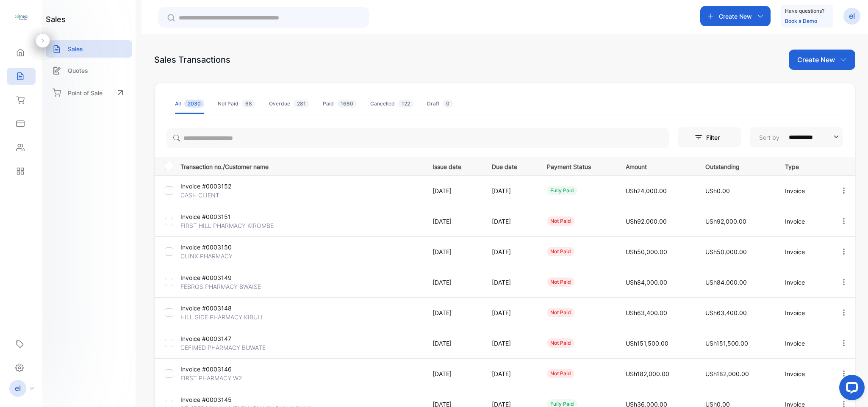  Describe the element at coordinates (221, 195) in the screenshot. I see `p: CASH CLIENT` at that location.